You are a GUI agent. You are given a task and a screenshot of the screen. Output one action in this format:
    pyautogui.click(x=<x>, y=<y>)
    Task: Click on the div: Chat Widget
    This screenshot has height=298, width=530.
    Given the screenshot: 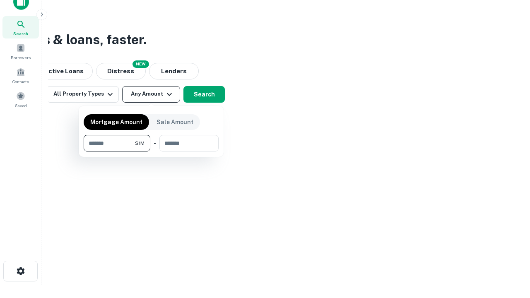 What is the action you would take?
    pyautogui.click(x=509, y=225)
    